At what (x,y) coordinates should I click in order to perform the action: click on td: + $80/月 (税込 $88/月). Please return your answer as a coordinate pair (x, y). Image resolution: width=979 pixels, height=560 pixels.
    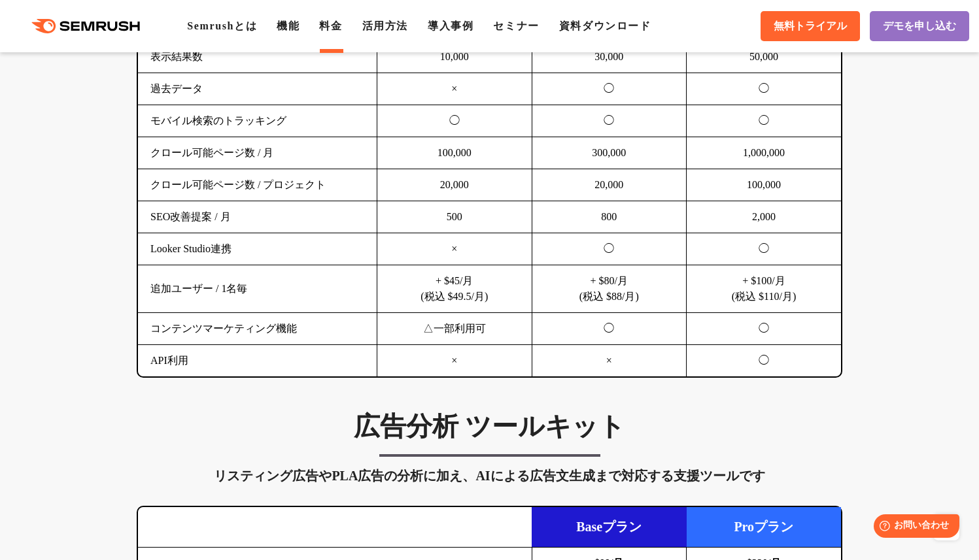
    Looking at the image, I should click on (609, 289).